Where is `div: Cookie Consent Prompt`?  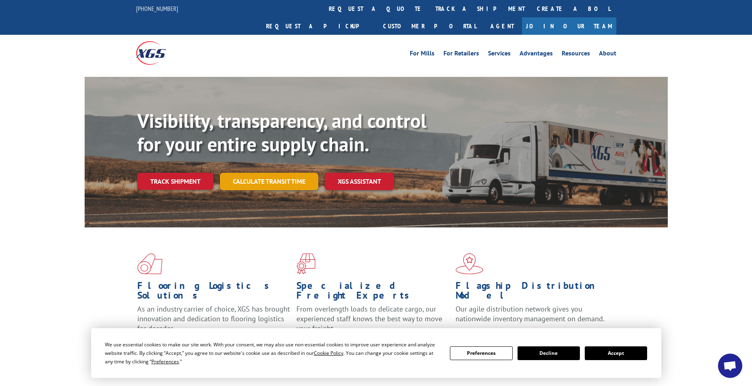 div: Cookie Consent Prompt is located at coordinates (376, 353).